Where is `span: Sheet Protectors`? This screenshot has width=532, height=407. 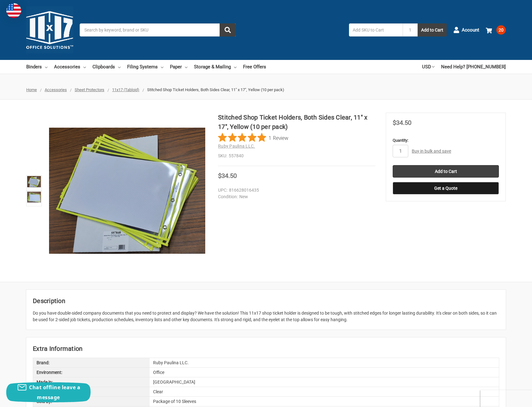 span: Sheet Protectors is located at coordinates (89, 90).